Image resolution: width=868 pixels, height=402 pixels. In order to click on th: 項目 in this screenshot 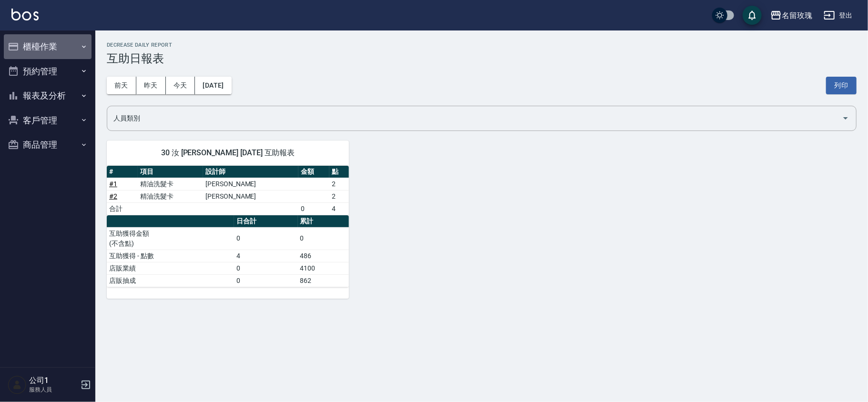, I will do `click(170, 172)`.